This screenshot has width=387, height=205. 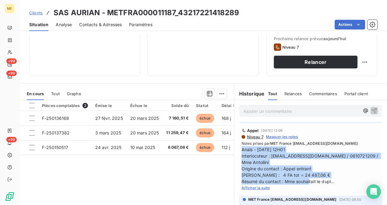 I want to click on span: Clients, so click(x=36, y=13).